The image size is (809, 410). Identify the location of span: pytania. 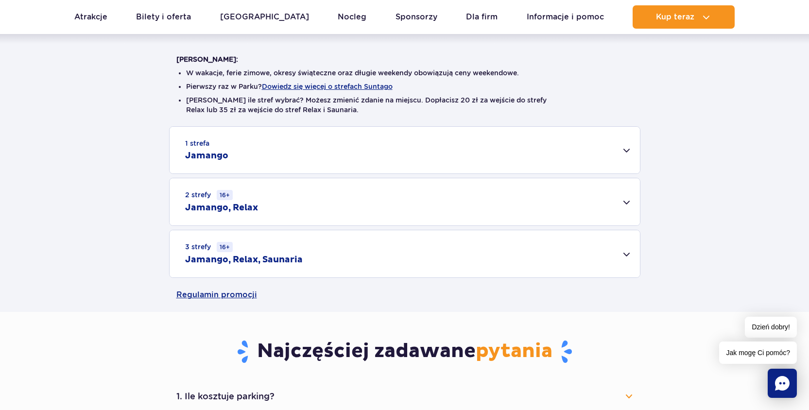
(514, 351).